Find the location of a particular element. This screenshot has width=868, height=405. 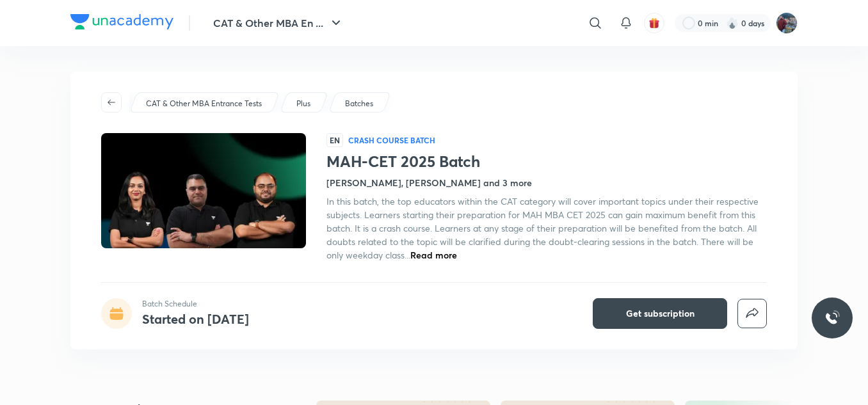

p: Plus is located at coordinates (303, 103).